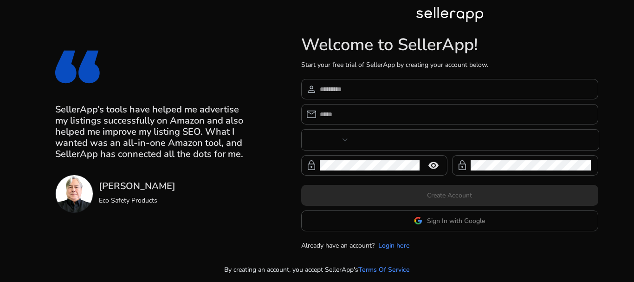  What do you see at coordinates (394, 245) in the screenshot?
I see `a: Login here` at bounding box center [394, 245].